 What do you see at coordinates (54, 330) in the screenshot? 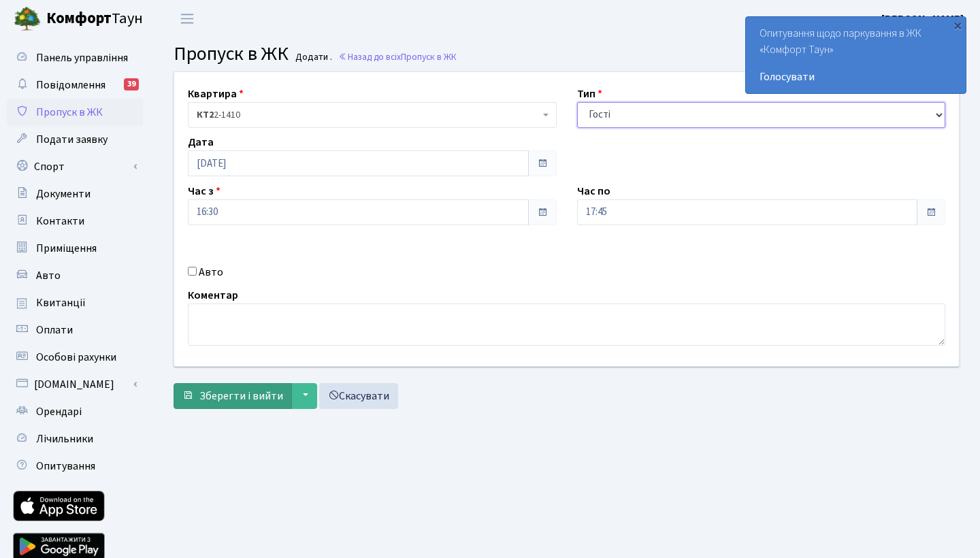
I see `span: Оплати` at bounding box center [54, 330].